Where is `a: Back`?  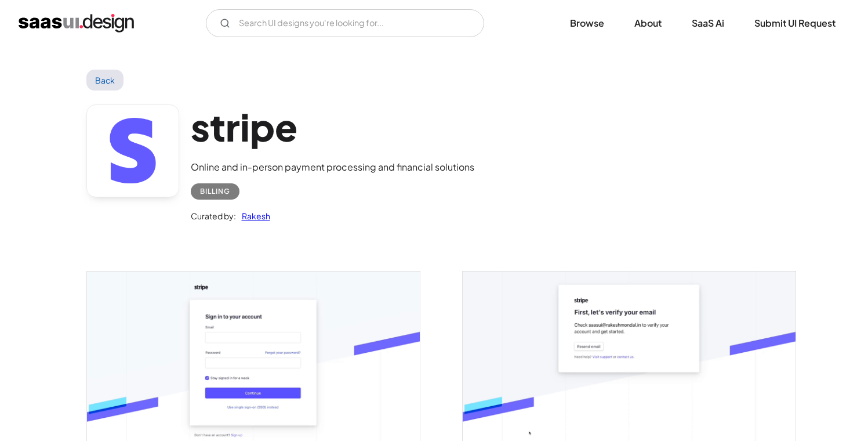
a: Back is located at coordinates (105, 80).